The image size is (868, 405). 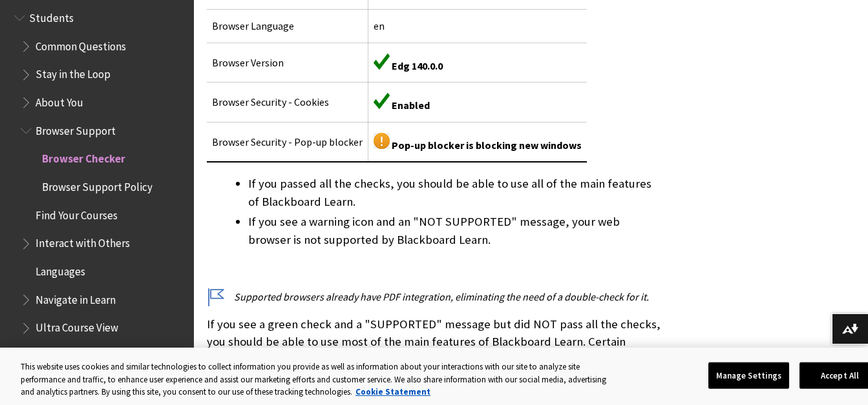 What do you see at coordinates (393, 392) in the screenshot?
I see `a: More information about your privacy, opens in a new tab` at bounding box center [393, 392].